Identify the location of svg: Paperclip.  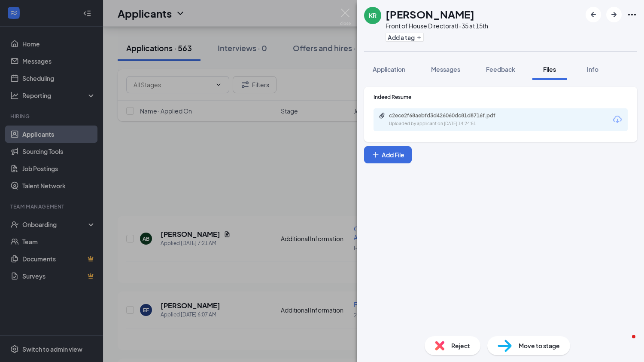
(382, 115).